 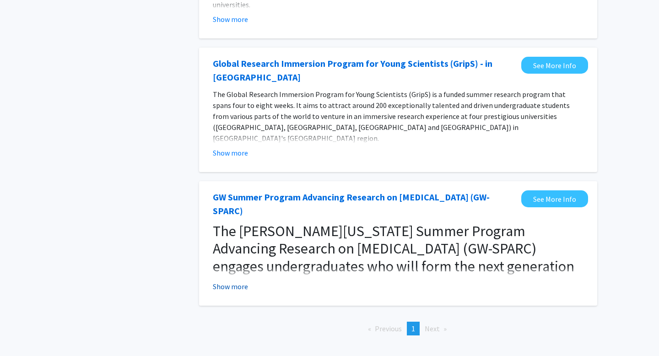 I want to click on ul: Pagination, so click(x=398, y=329).